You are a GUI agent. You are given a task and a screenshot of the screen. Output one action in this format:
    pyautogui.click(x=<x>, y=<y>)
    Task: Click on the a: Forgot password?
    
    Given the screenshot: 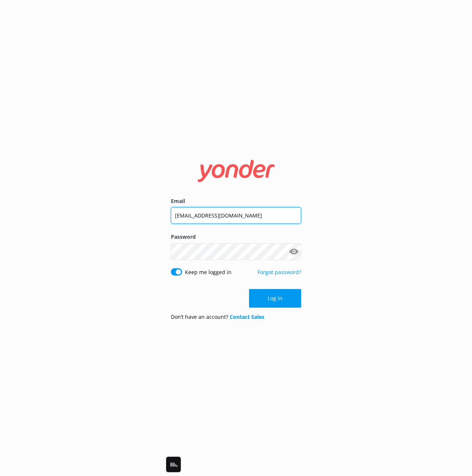 What is the action you would take?
    pyautogui.click(x=279, y=272)
    